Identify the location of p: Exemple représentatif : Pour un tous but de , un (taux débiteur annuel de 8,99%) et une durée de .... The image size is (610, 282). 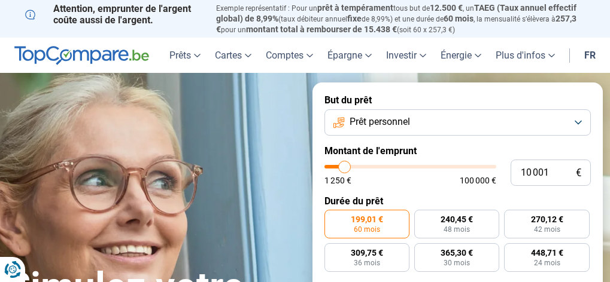
(400, 19).